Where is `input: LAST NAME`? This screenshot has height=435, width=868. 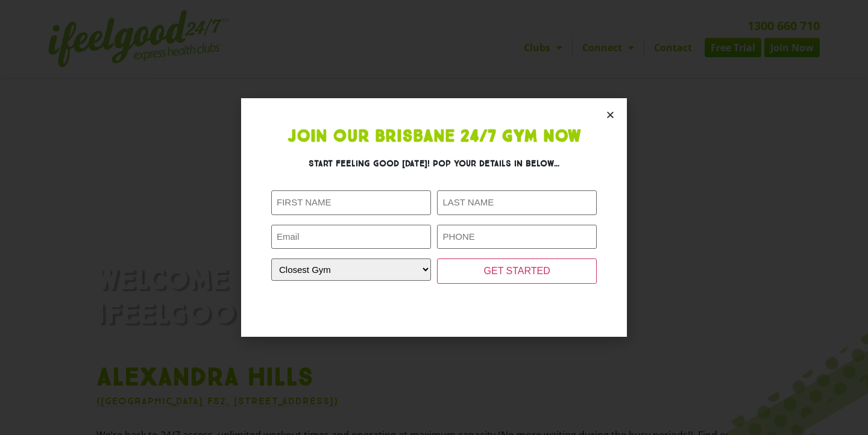
input: LAST NAME is located at coordinates (517, 202).